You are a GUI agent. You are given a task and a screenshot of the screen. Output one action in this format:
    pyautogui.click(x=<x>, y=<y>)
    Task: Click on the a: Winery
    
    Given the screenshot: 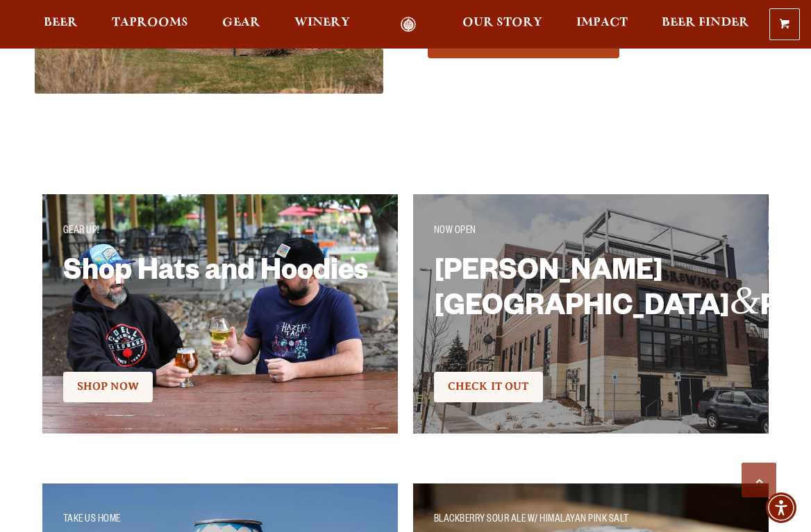 What is the action you would take?
    pyautogui.click(x=322, y=24)
    